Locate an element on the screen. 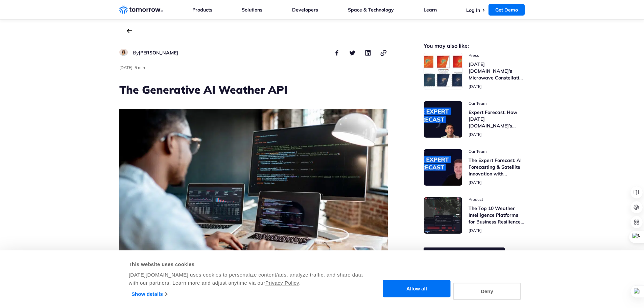 Image resolution: width=644 pixels, height=308 pixels. button: share this post on linkedin is located at coordinates (368, 53).